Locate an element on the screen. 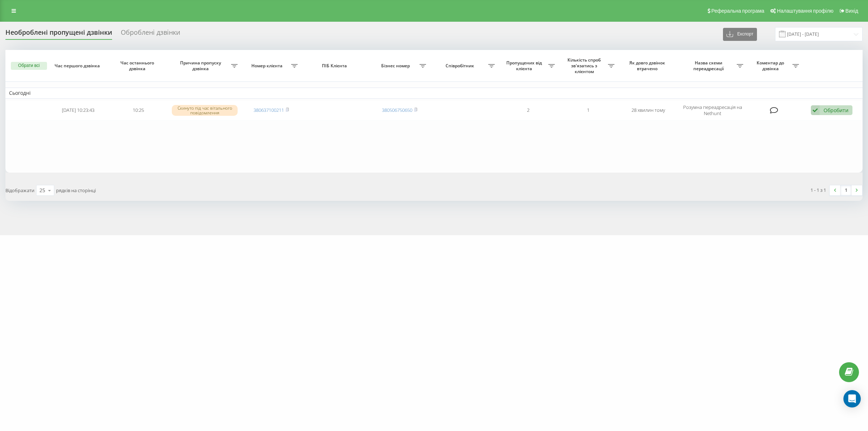 The height and width of the screenshot is (431, 868). a: 1 is located at coordinates (845, 191).